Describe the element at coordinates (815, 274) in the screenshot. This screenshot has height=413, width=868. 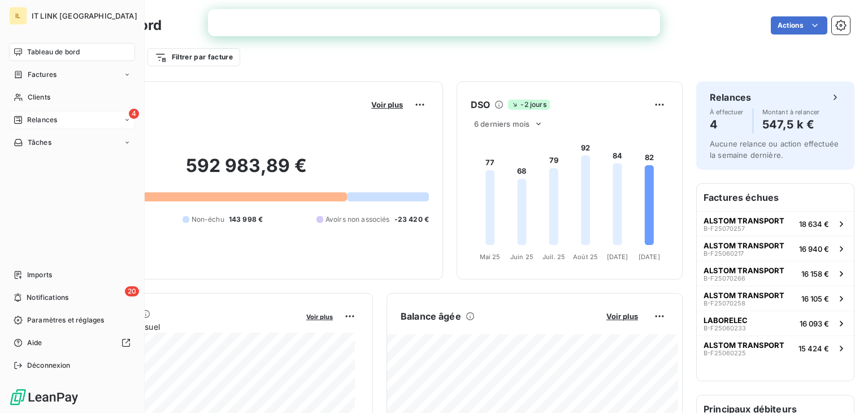
I see `span: 16 158 €` at that location.